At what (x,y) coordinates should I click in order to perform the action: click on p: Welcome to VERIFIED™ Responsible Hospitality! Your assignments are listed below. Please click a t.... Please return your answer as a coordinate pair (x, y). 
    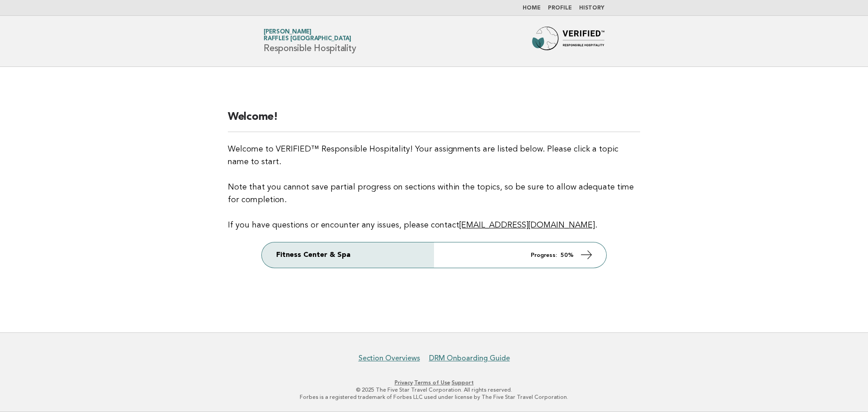
    Looking at the image, I should click on (434, 187).